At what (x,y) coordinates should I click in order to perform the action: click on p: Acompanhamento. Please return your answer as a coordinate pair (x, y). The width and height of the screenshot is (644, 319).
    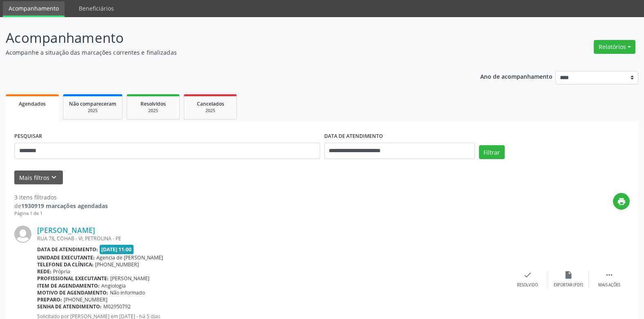
    Looking at the image, I should click on (227, 38).